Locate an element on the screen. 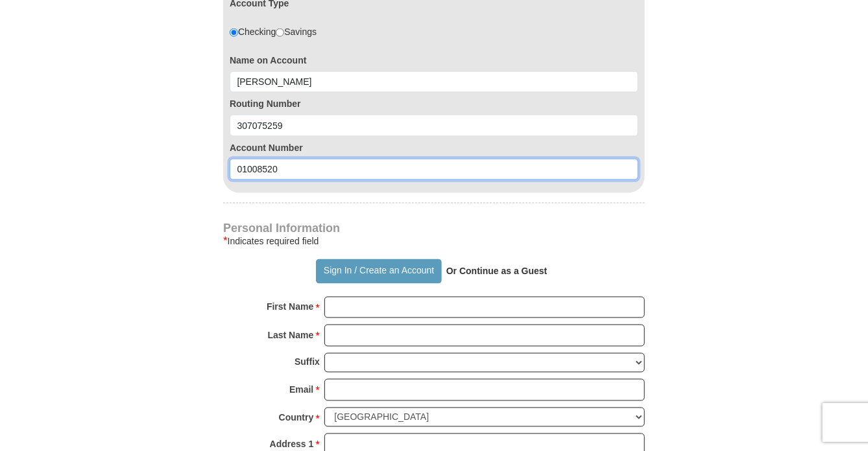 The width and height of the screenshot is (868, 451). label: Routing Number is located at coordinates (434, 104).